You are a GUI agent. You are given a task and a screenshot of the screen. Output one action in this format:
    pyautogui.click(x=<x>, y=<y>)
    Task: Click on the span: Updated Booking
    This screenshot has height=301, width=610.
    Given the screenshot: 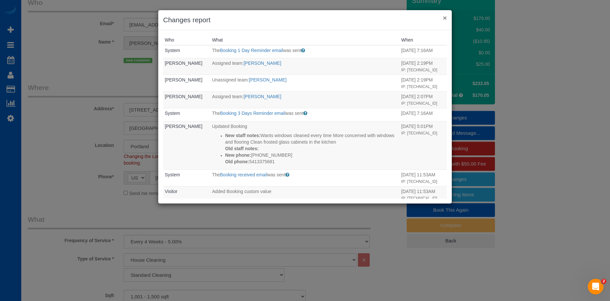 What is the action you would take?
    pyautogui.click(x=229, y=126)
    